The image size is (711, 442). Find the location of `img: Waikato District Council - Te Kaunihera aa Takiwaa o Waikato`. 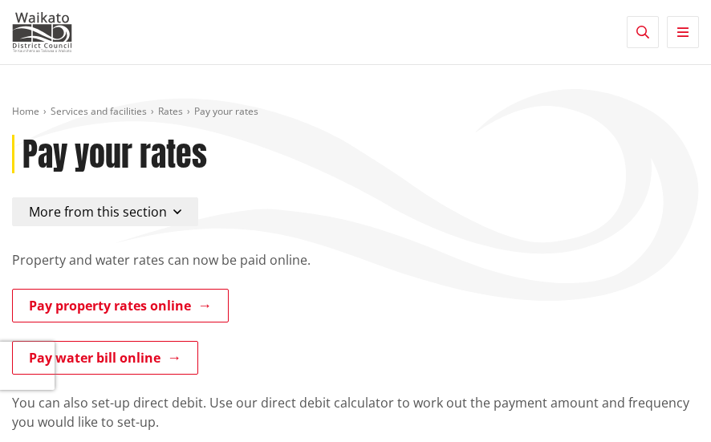

img: Waikato District Council - Te Kaunihera aa Takiwaa o Waikato is located at coordinates (42, 32).